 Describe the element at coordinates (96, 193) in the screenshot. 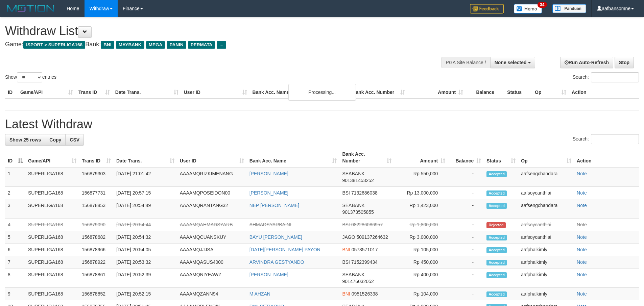

I see `td: 156877731` at that location.